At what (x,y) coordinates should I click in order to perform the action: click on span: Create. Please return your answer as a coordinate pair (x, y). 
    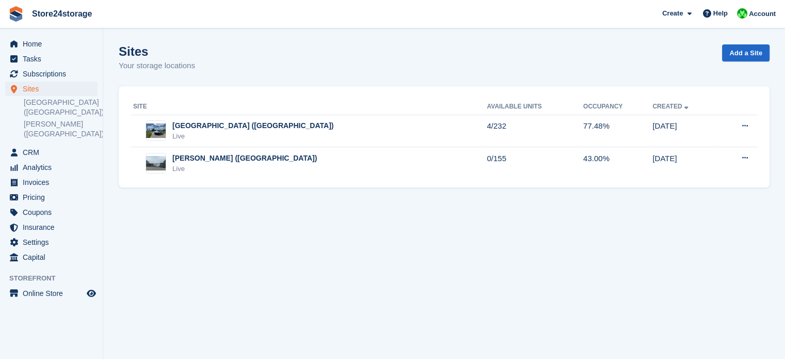
    Looking at the image, I should click on (673, 13).